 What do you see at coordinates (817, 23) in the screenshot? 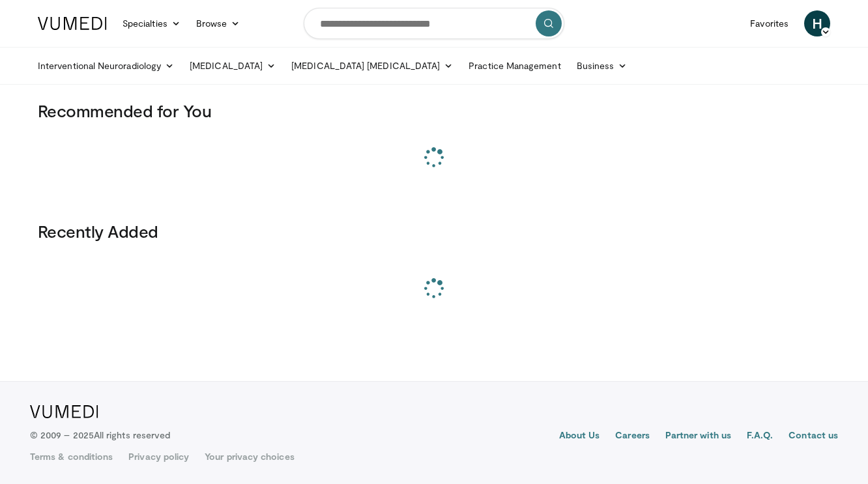
I see `a: H` at bounding box center [817, 23].